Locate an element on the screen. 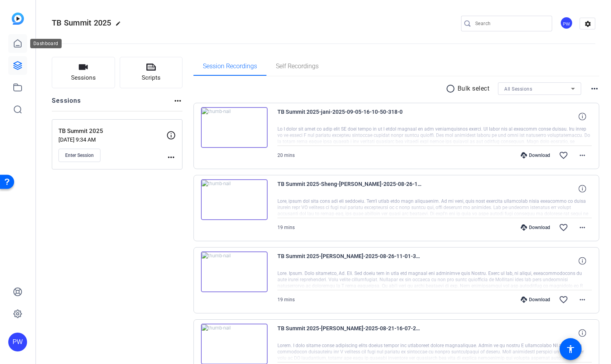  button: Sessions is located at coordinates (83, 73).